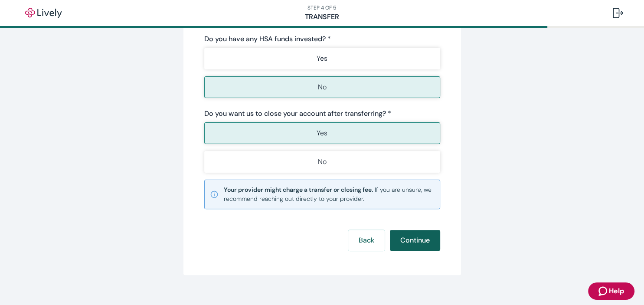  What do you see at coordinates (618, 13) in the screenshot?
I see `button: Log out` at bounding box center [618, 13].